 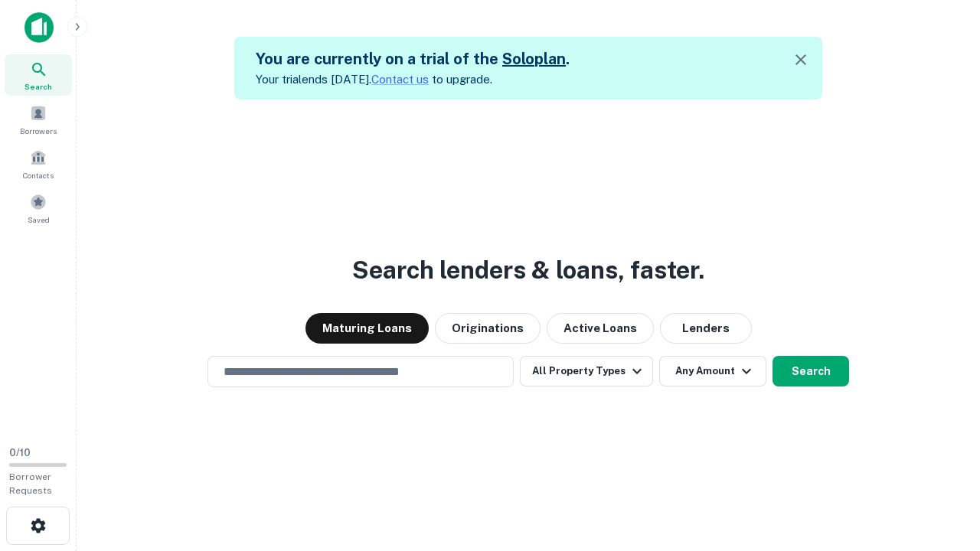 I want to click on a: Soloplan, so click(x=534, y=59).